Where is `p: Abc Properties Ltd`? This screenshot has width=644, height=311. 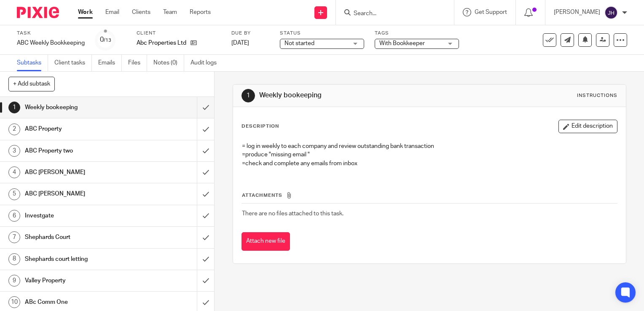
p: Abc Properties Ltd is located at coordinates (162, 43).